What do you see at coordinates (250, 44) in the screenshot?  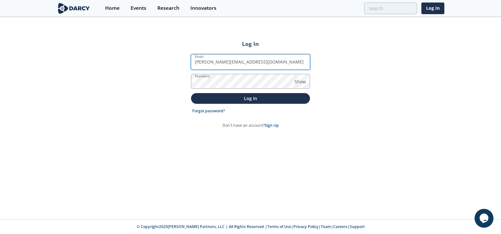 I see `h2: Log In` at bounding box center [250, 44].